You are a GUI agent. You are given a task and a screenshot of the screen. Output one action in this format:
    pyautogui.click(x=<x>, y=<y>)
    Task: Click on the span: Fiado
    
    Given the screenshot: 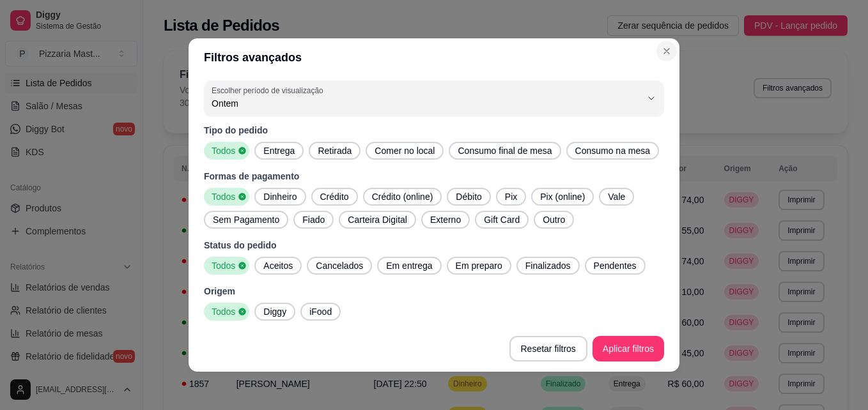 What is the action you would take?
    pyautogui.click(x=313, y=220)
    